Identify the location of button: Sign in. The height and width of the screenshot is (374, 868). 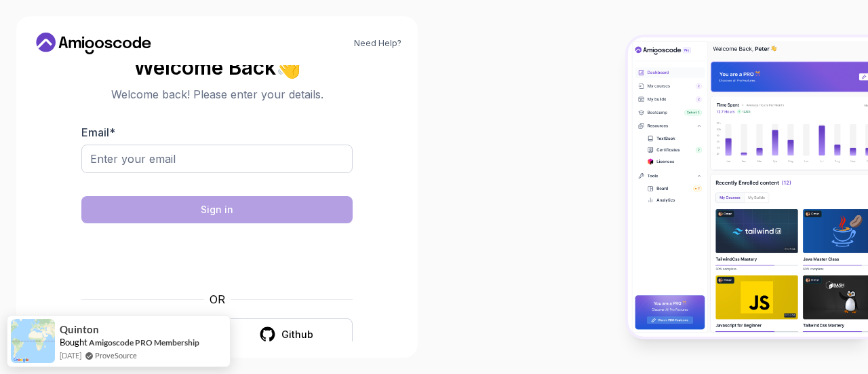
(217, 210).